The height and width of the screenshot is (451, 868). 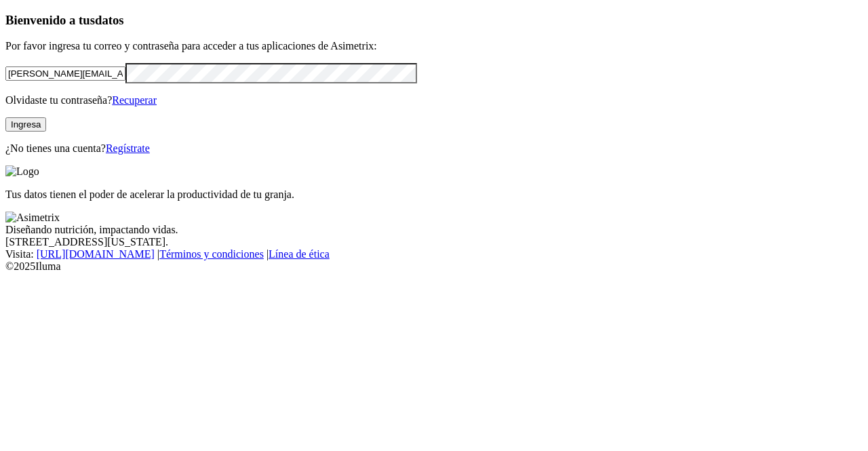 I want to click on img: Asimetrix, so click(x=33, y=218).